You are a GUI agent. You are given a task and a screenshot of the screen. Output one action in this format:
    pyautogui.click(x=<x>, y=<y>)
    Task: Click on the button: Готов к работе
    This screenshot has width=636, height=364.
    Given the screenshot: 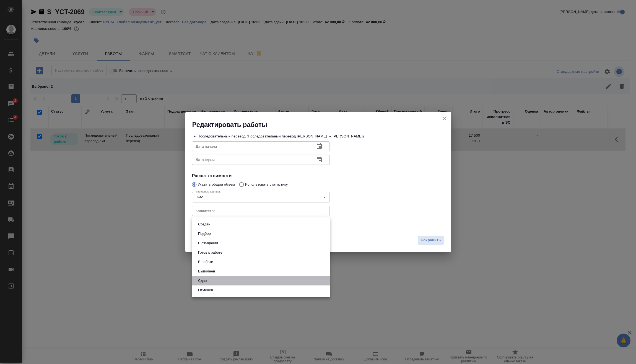 What is the action you would take?
    pyautogui.click(x=210, y=253)
    